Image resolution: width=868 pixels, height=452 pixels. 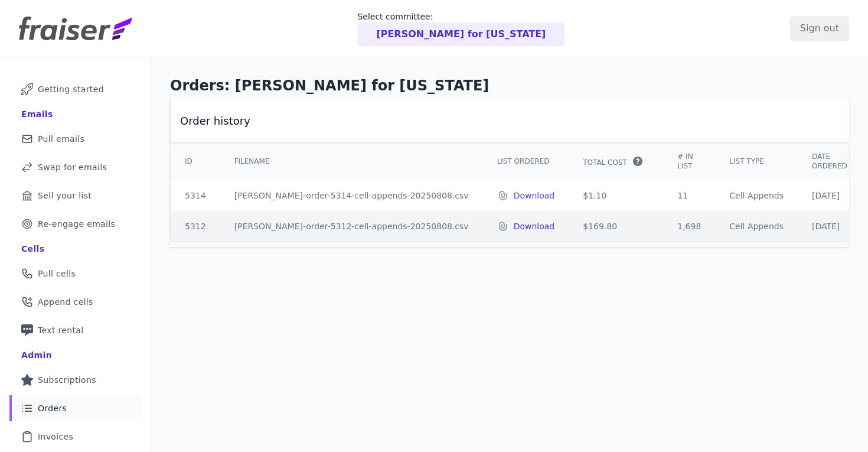 I want to click on div: Cells, so click(x=33, y=249).